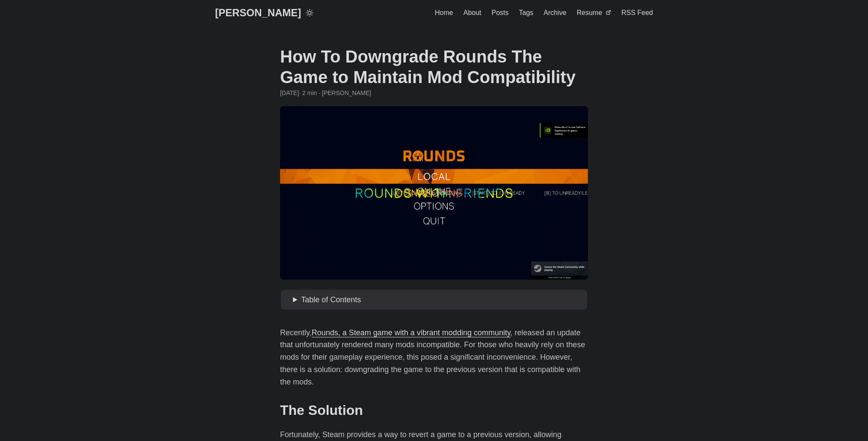 The image size is (868, 441). Describe the element at coordinates (434, 357) in the screenshot. I see `p: Recently, , released an update that unfortunately rendered many mods incompatible. For those who ...` at that location.